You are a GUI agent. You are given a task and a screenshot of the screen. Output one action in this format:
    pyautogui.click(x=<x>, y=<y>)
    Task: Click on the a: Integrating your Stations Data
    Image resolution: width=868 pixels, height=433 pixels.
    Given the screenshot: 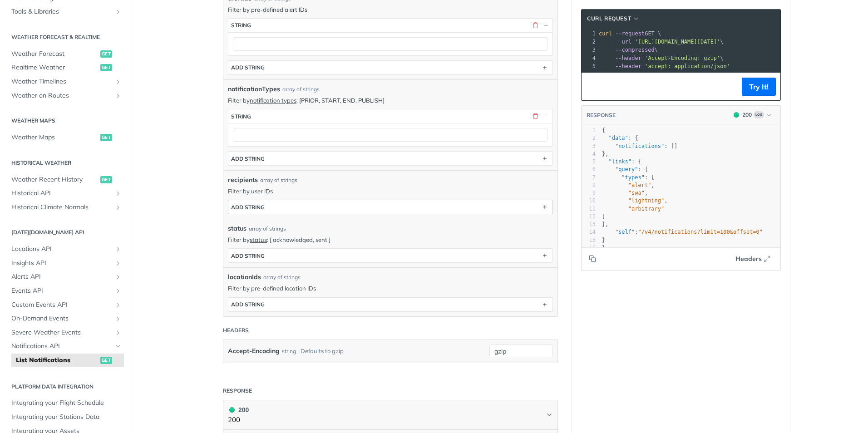 What is the action you would take?
    pyautogui.click(x=65, y=417)
    